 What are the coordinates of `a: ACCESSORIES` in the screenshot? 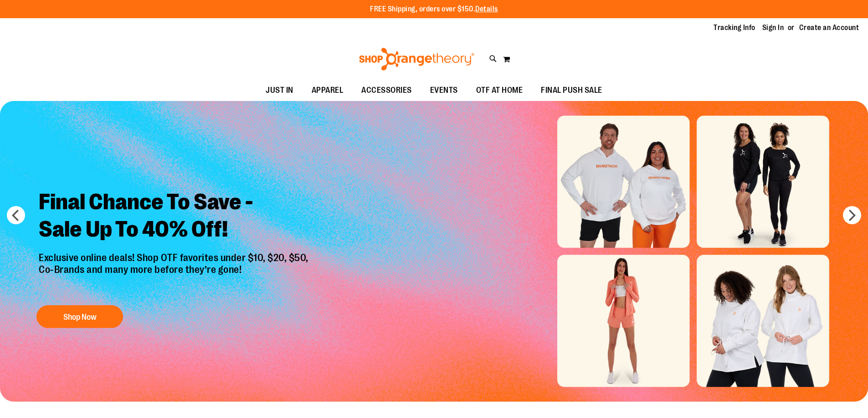 It's located at (386, 91).